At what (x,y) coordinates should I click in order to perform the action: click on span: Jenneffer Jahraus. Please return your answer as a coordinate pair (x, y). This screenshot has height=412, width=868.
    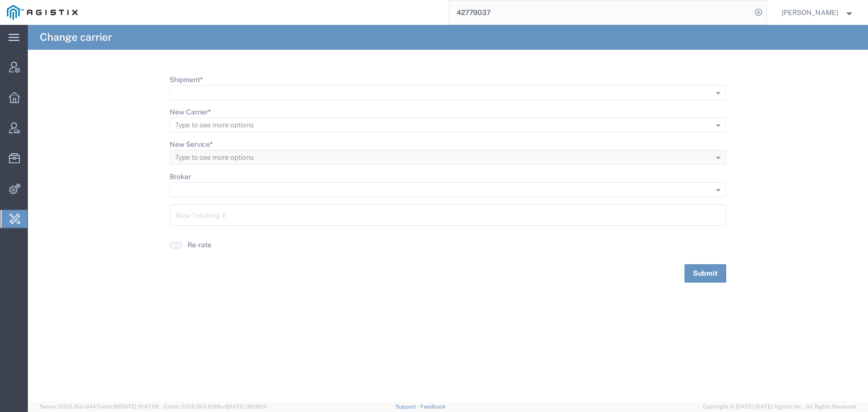
    Looking at the image, I should click on (810, 13).